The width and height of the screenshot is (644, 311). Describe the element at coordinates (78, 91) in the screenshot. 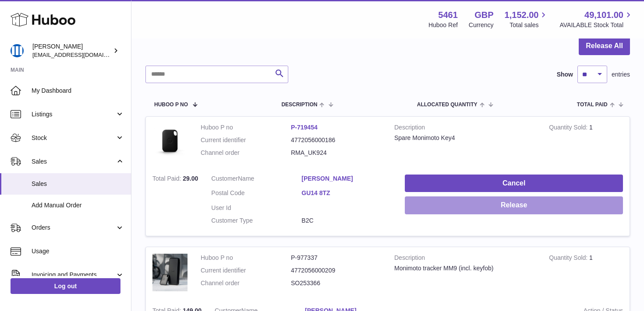

I see `span: My Dashboard` at that location.